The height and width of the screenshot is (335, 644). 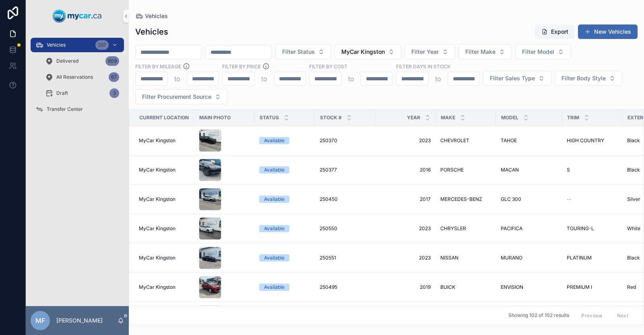 I want to click on a: MURANO, so click(x=529, y=258).